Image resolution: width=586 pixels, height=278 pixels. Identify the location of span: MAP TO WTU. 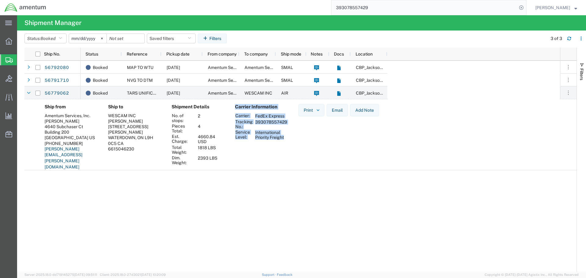
(140, 67).